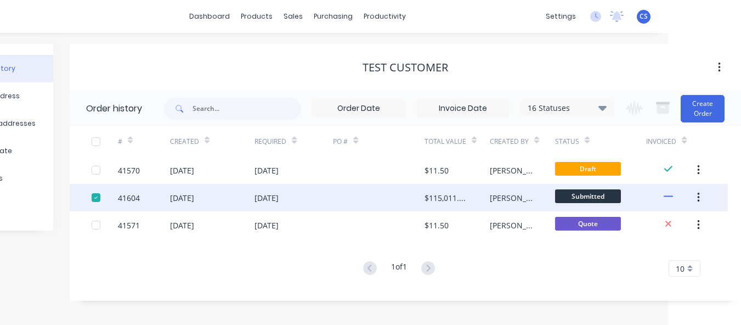 Image resolution: width=741 pixels, height=325 pixels. Describe the element at coordinates (399, 268) in the screenshot. I see `div: 1 of 1` at that location.